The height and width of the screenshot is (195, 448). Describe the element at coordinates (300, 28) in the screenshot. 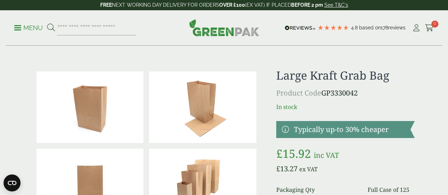

I see `img: REVIEWS.io` at that location.